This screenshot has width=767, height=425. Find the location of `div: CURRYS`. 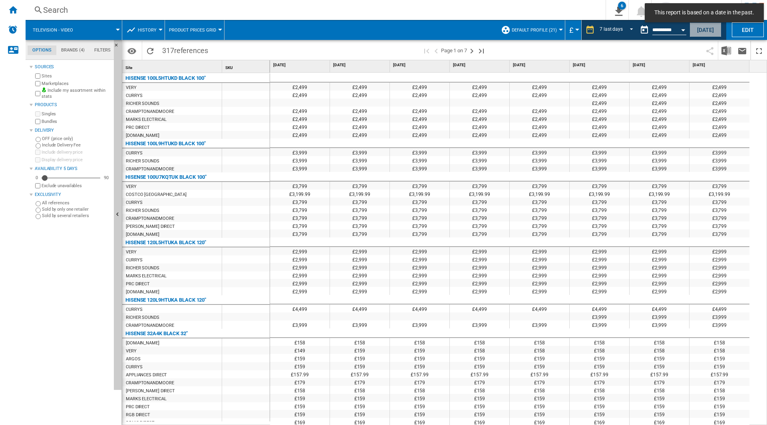

div: CURRYS is located at coordinates (134, 260).